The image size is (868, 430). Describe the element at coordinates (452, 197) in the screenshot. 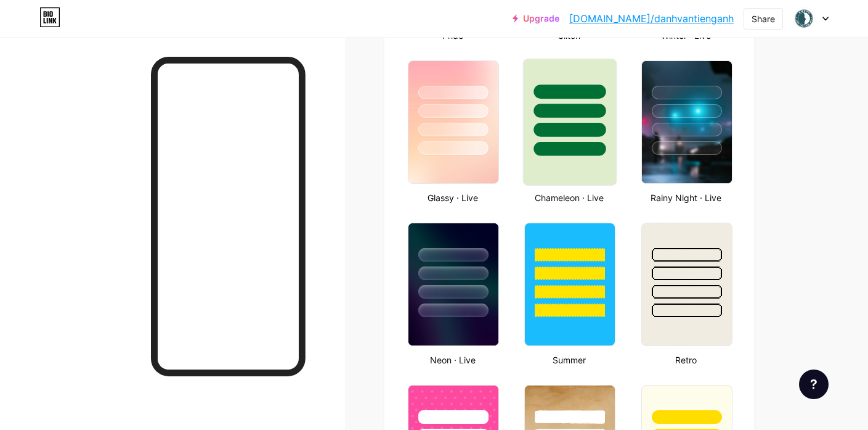

I see `div: Glassy · Live` at that location.